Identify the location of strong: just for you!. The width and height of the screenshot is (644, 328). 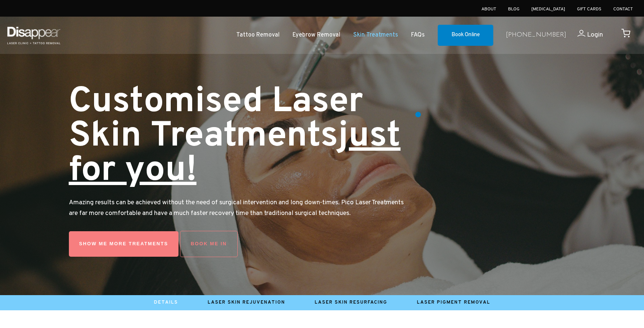
(235, 154).